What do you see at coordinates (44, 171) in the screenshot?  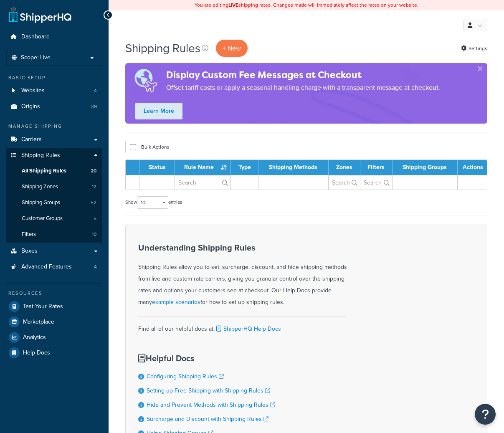 I see `span: All Shipping Rules` at bounding box center [44, 171].